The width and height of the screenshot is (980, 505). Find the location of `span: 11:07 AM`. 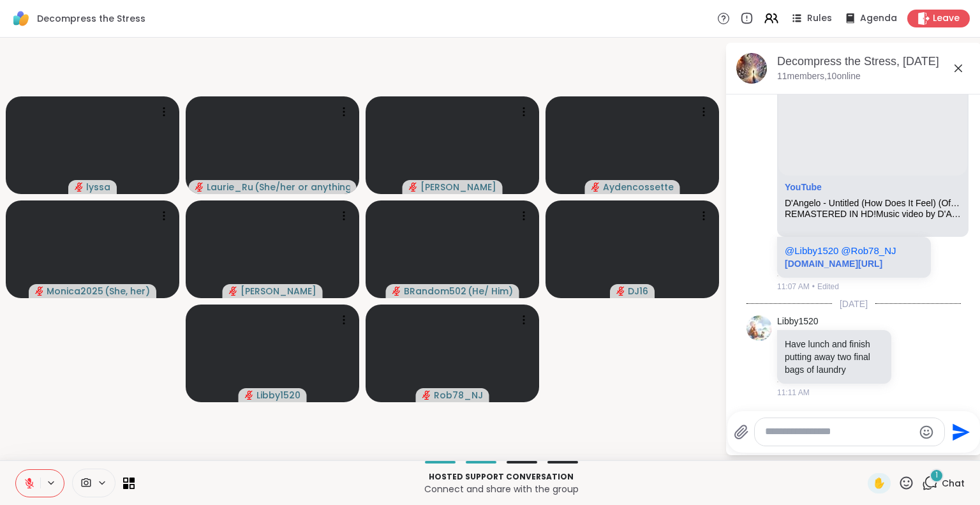

span: 11:07 AM is located at coordinates (793, 286).